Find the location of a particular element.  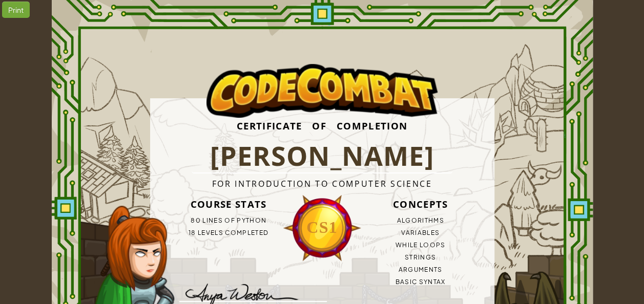

h3: Concepts is located at coordinates (420, 204).